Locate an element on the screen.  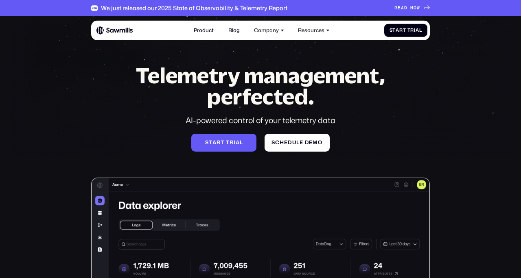
a: StartTrial is located at coordinates (405, 30).